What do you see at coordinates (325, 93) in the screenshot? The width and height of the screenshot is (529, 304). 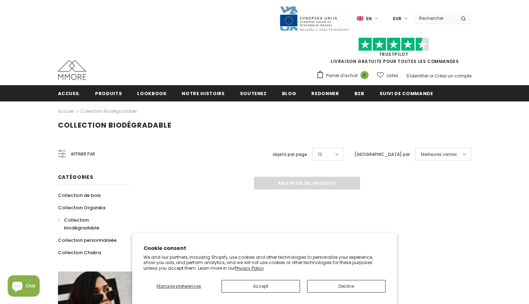 I see `a: Redonner` at bounding box center [325, 93].